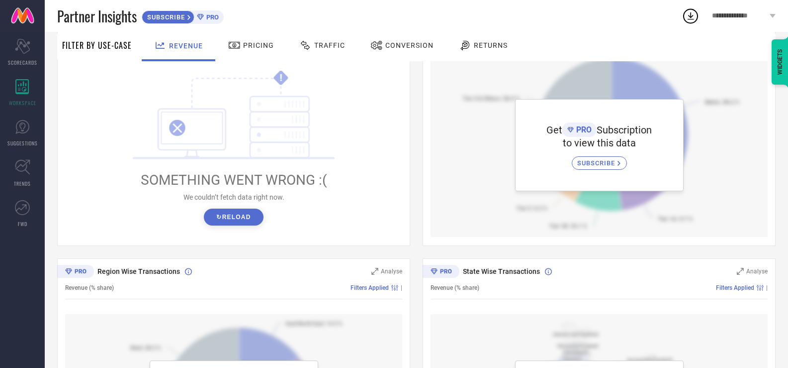 Image resolution: width=788 pixels, height=368 pixels. Describe the element at coordinates (22, 183) in the screenshot. I see `span: TRENDS` at that location.